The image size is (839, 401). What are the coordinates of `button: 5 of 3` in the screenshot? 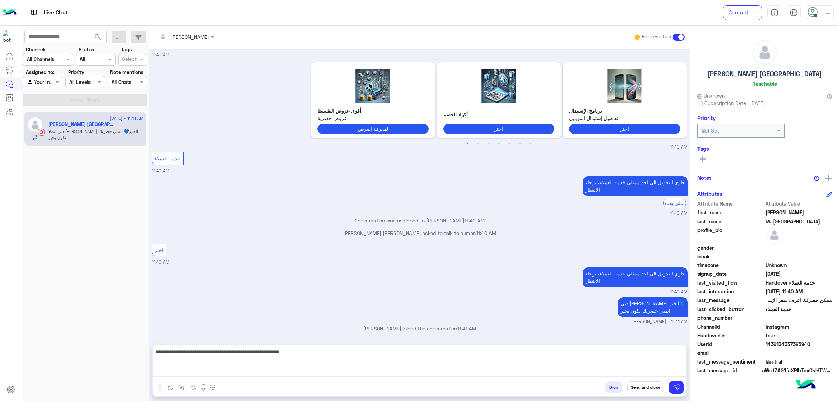 It's located at (509, 144).